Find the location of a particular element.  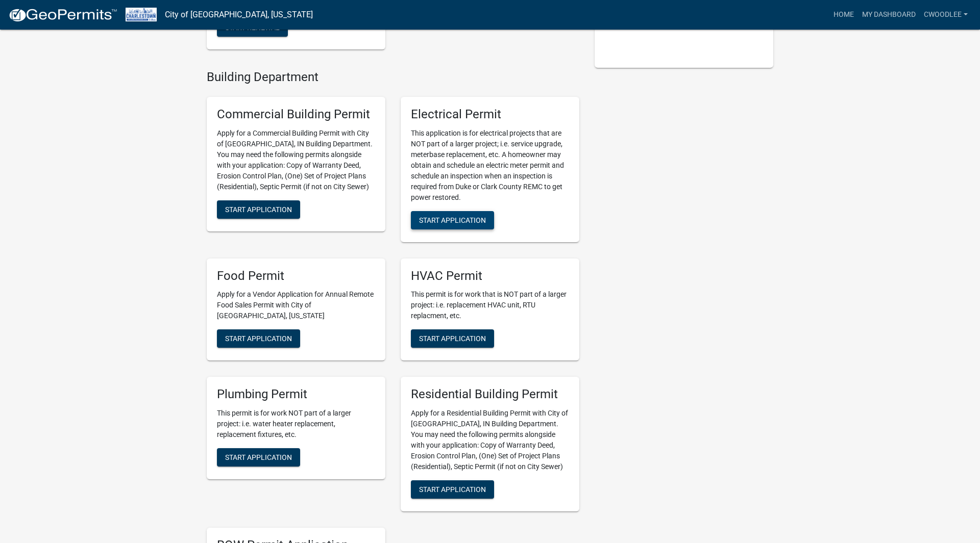

img: City of Charlestown, Indiana is located at coordinates (141, 14).